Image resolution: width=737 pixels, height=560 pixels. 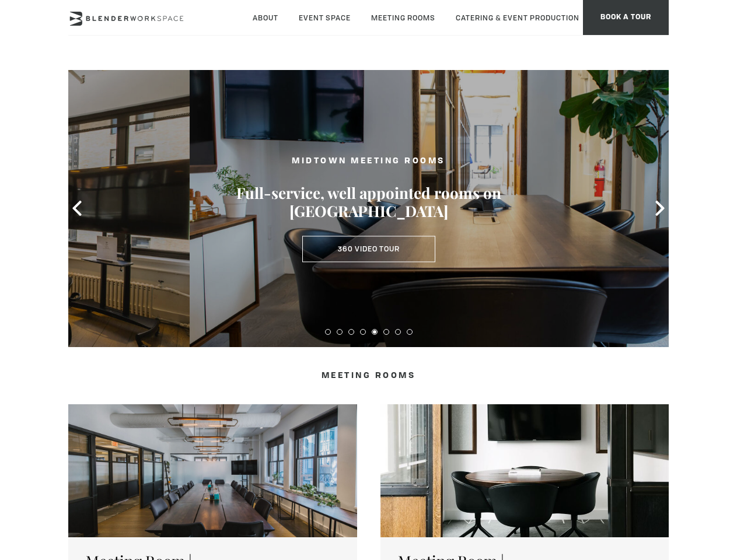 What do you see at coordinates (632, 485) in the screenshot?
I see `div: Chat Widget` at bounding box center [632, 485].